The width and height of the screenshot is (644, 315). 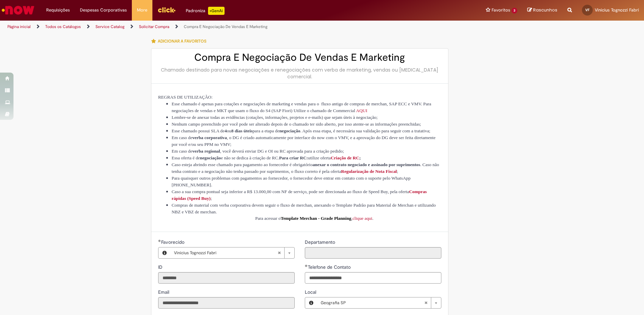 I want to click on span: Necessários - Favorecido, so click(x=173, y=242).